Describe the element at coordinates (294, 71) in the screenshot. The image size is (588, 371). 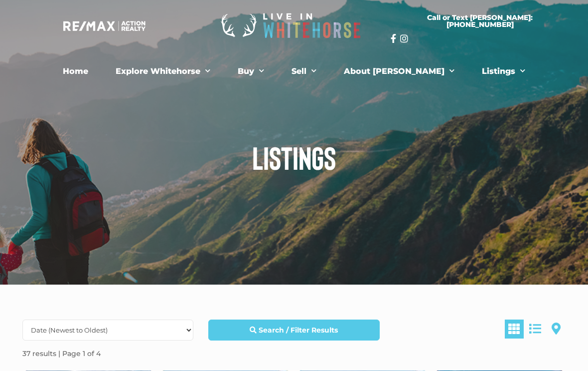
I see `nav: Menu` at that location.